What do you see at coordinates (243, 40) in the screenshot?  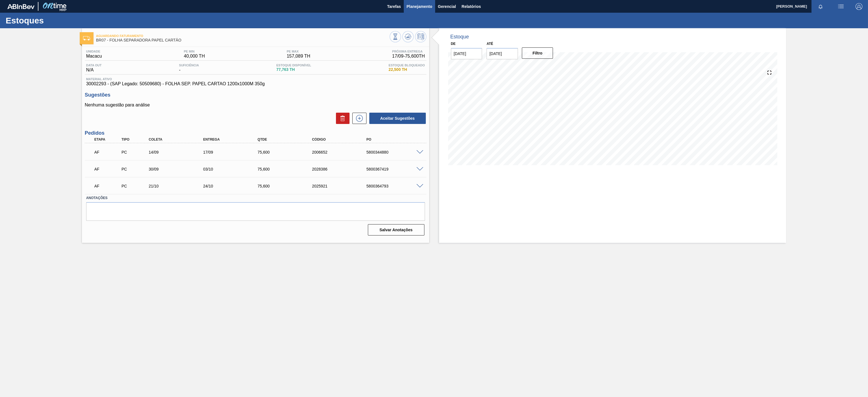 I see `span: BR07 - FOLHA SEPARADORA PAPEL CARTÃO` at bounding box center [243, 40].